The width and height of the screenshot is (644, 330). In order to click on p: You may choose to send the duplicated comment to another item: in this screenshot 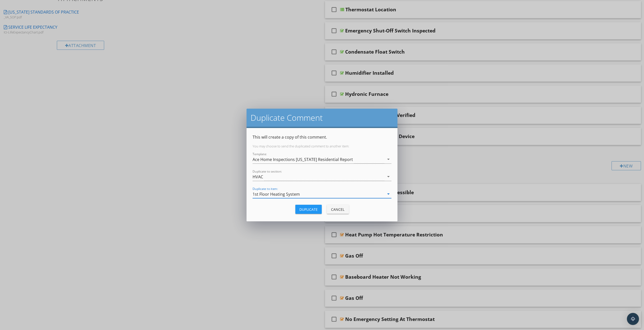, I will do `click(322, 146)`.